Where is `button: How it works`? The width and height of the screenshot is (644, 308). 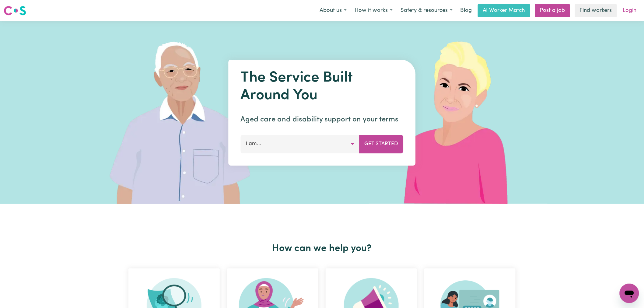 button: How it works is located at coordinates (373, 11).